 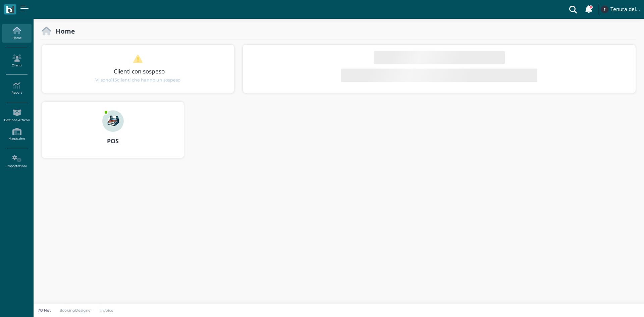 I want to click on h2: Home, so click(x=63, y=31).